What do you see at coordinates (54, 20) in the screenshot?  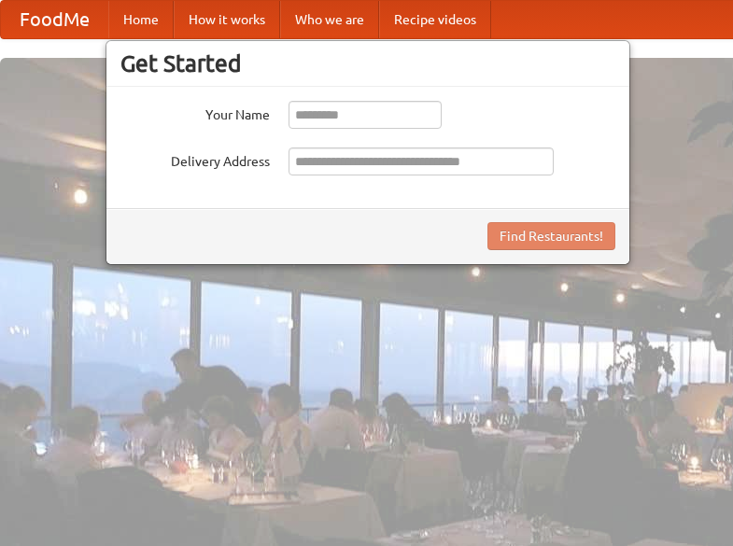 I see `a: FoodMe` at bounding box center [54, 20].